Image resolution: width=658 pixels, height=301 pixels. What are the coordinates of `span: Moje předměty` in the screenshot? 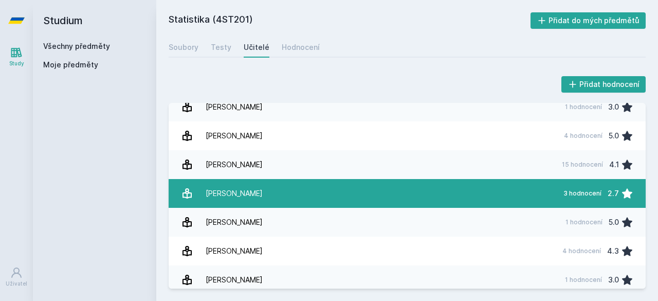 It's located at (70, 65).